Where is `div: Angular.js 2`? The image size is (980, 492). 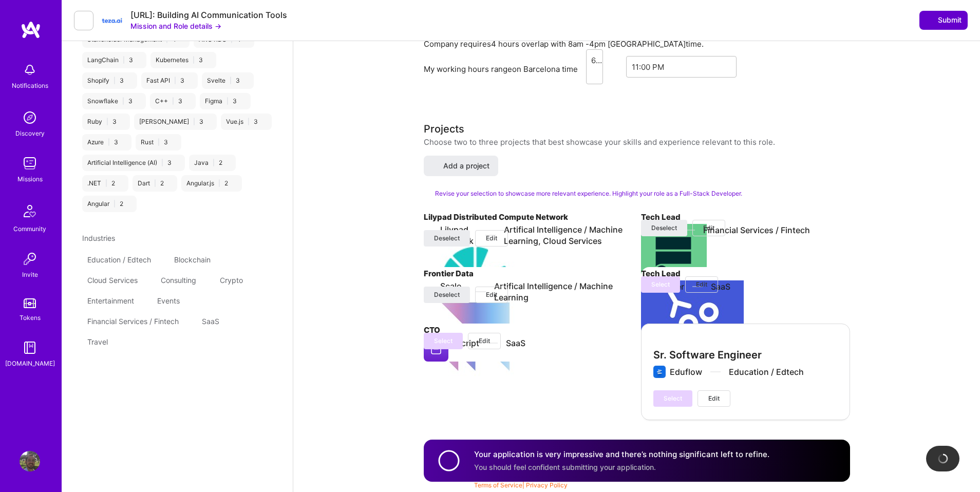 div: Angular.js 2 is located at coordinates (211, 183).